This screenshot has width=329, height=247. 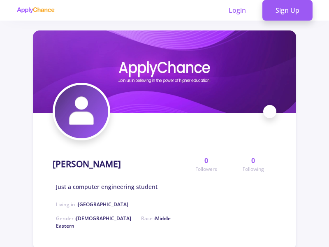 I want to click on span: Middle Eastern, so click(x=113, y=221).